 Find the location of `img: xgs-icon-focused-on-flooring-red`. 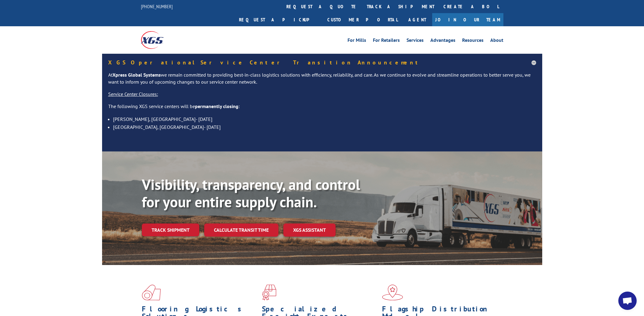

img: xgs-icon-focused-on-flooring-red is located at coordinates (269, 292).